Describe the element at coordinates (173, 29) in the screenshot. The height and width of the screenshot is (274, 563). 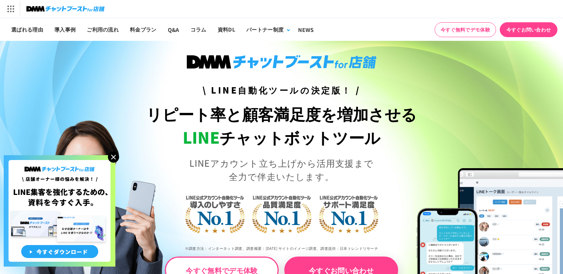
I see `a: Q&A` at that location.